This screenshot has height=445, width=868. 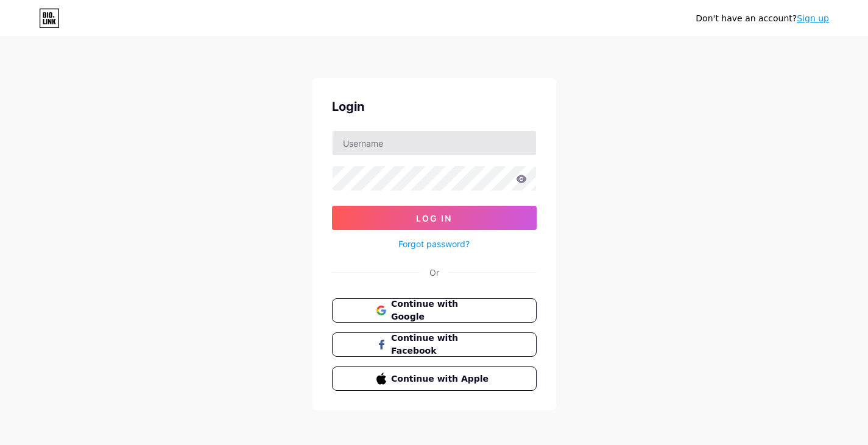 I want to click on div: Don't have an account?, so click(x=762, y=18).